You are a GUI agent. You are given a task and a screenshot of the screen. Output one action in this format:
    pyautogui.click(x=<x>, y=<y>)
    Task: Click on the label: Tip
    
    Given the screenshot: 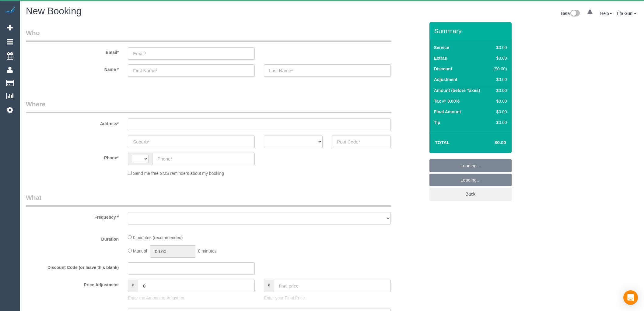 What is the action you would take?
    pyautogui.click(x=437, y=123)
    